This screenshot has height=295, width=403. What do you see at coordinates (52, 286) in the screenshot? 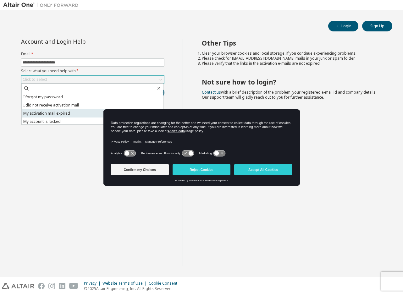
I see `img: instagram.svg` at bounding box center [52, 286].